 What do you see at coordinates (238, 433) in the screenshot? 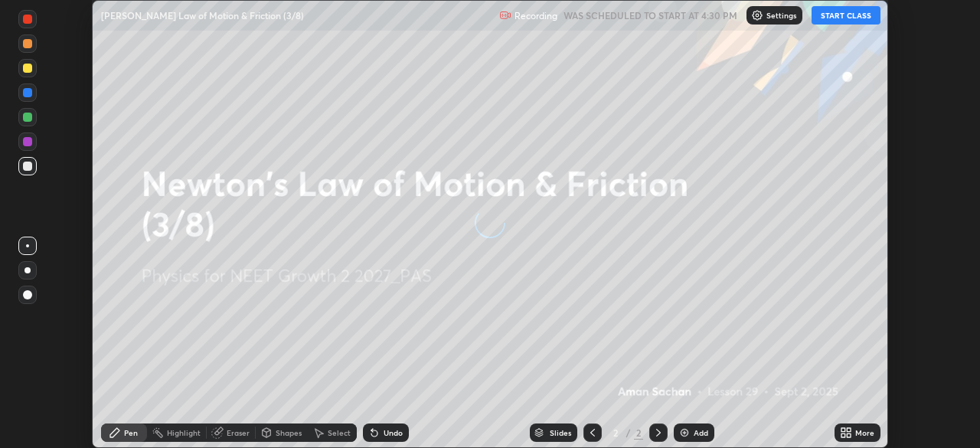
I see `div: Eraser` at bounding box center [238, 433].